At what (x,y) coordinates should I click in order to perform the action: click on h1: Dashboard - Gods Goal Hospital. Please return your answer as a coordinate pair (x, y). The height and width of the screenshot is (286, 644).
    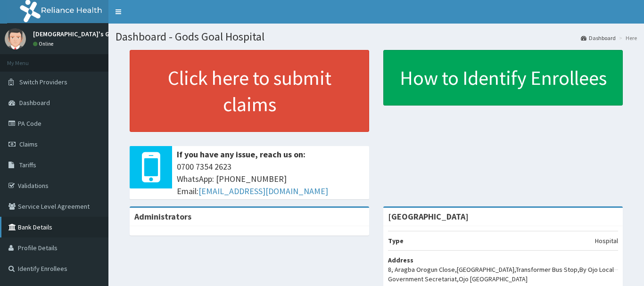
    Looking at the image, I should click on (376, 37).